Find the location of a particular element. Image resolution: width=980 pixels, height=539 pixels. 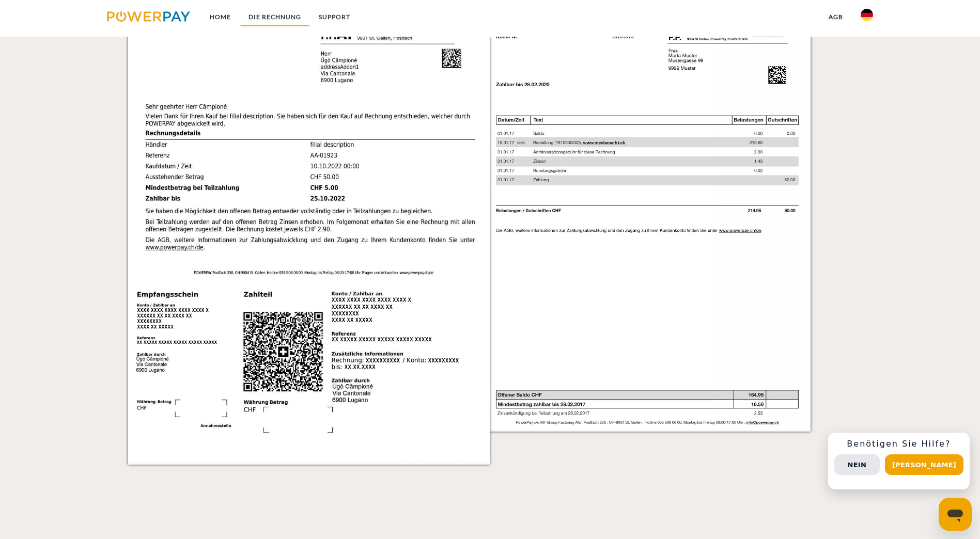

img: logo-powerpay.svg is located at coordinates (149, 17).